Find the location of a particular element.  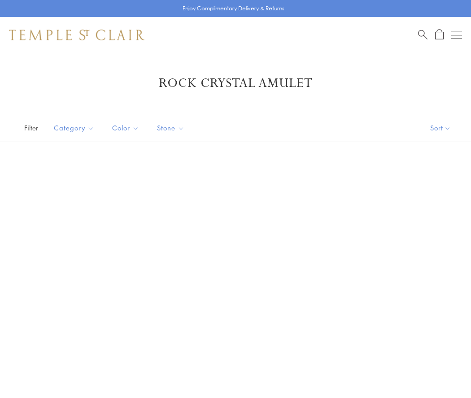

span: Color is located at coordinates (127, 128).